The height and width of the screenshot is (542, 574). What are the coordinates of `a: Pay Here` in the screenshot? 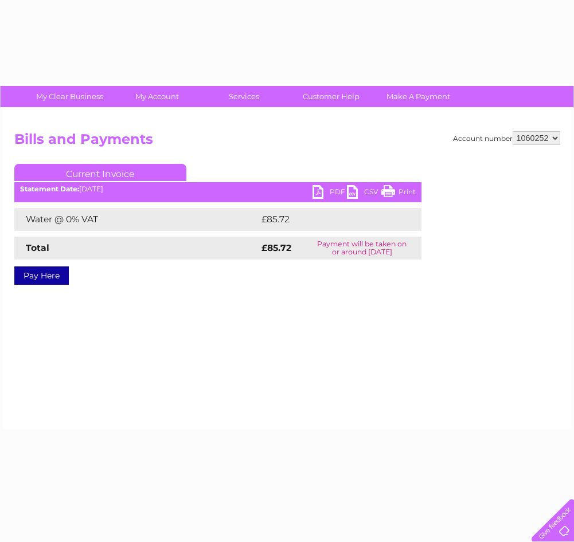 It's located at (41, 276).